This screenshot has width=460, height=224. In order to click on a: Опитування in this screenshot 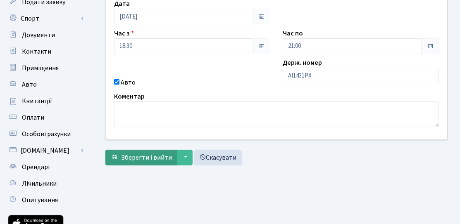, I will do `click(45, 200)`.